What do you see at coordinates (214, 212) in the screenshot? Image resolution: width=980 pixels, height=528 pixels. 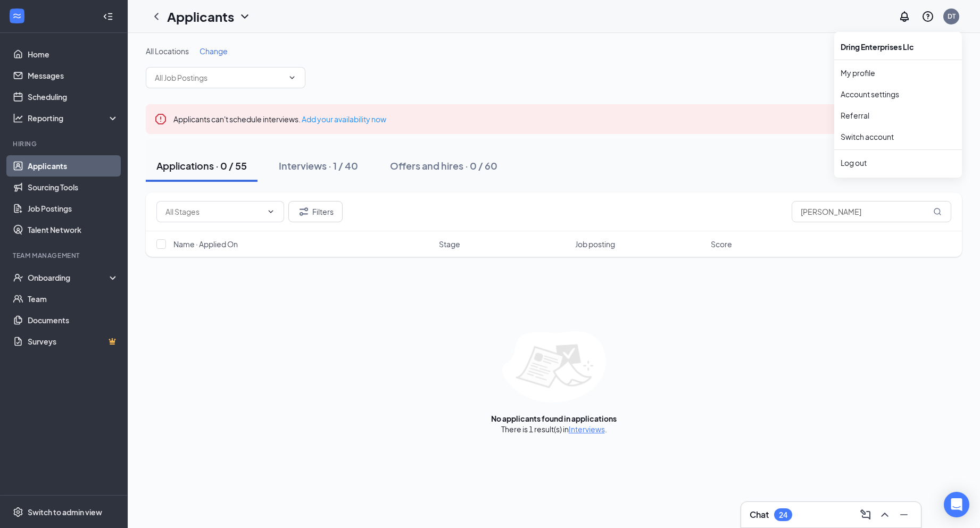 I see `input: All Stages` at bounding box center [214, 212].